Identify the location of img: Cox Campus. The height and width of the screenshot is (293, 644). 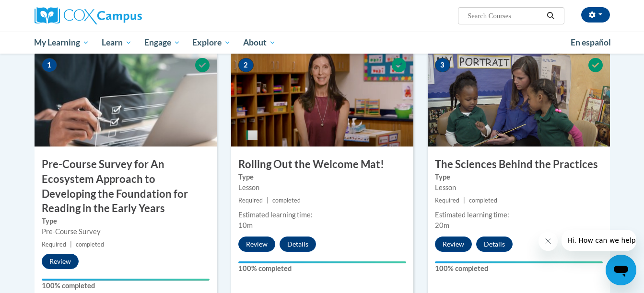
(88, 16).